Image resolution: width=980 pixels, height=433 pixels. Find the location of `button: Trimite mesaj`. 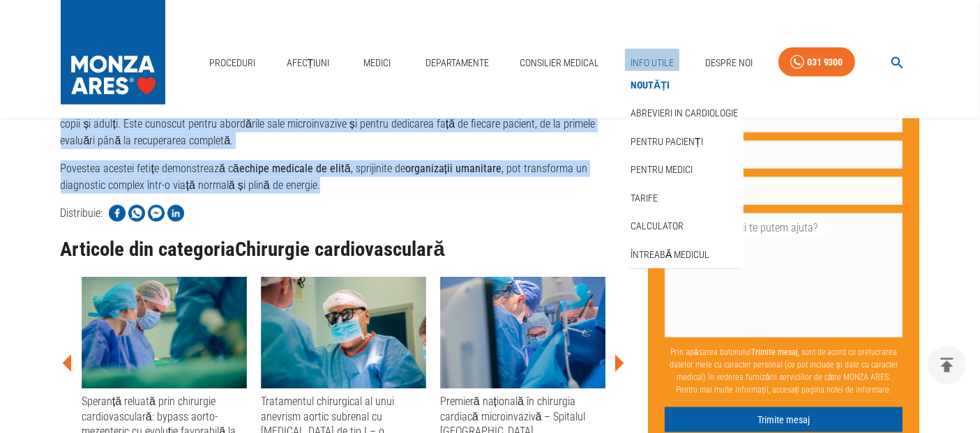

button: Trimite mesaj is located at coordinates (783, 419).